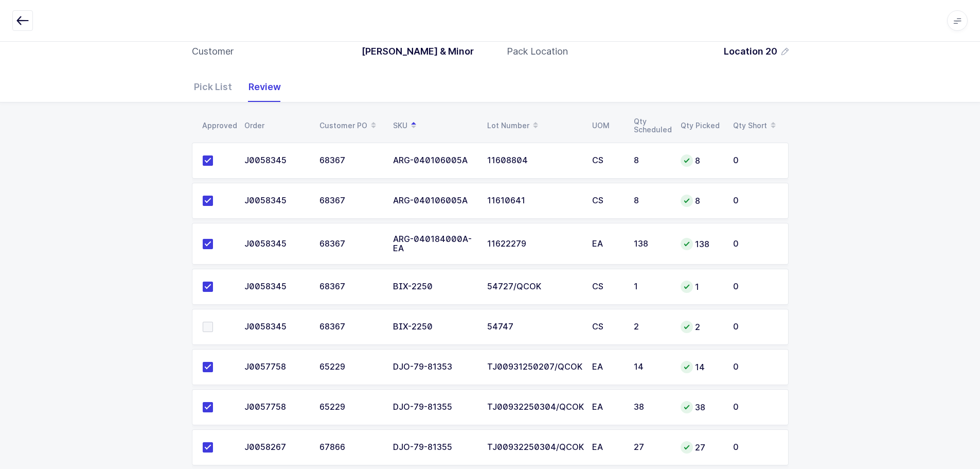 This screenshot has width=980, height=469. What do you see at coordinates (756, 51) in the screenshot?
I see `button: Location 20` at bounding box center [756, 51].